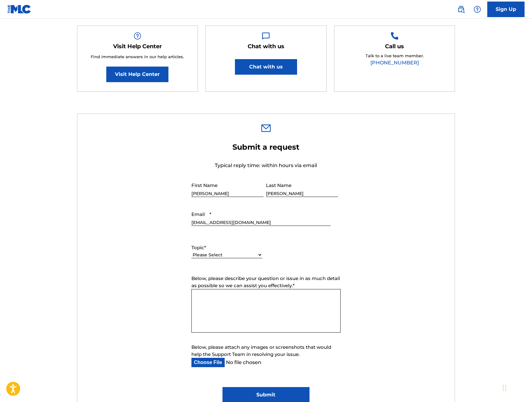 The width and height of the screenshot is (532, 402). Describe the element at coordinates (266, 165) in the screenshot. I see `span: Typical reply time: within hours via email` at that location.